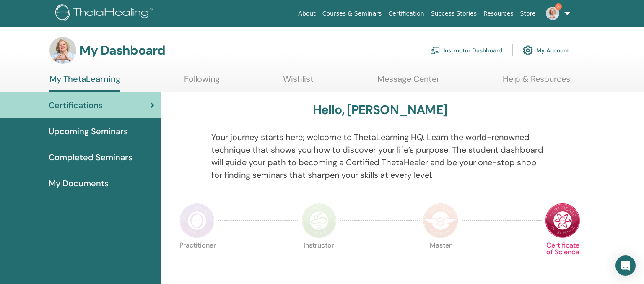 The height and width of the screenshot is (284, 644). I want to click on img: cog.svg, so click(527, 50).